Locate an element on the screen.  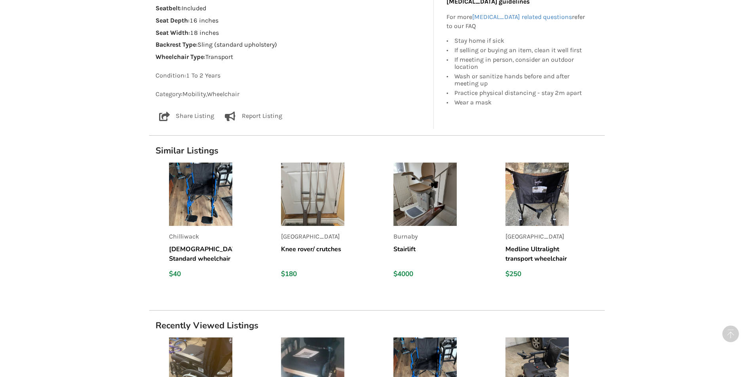
div: If meeting in person, consider an outdoor location is located at coordinates (521, 63).